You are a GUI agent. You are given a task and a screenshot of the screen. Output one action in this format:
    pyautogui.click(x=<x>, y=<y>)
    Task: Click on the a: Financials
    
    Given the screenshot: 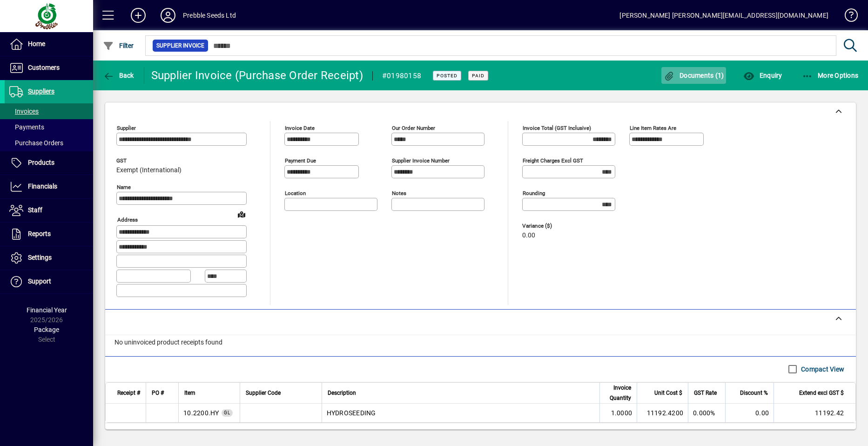 What is the action you would take?
    pyautogui.click(x=49, y=187)
    